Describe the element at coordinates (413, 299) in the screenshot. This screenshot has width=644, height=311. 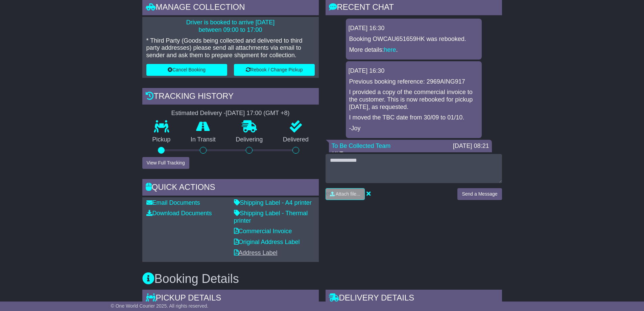
I see `div: Delivery Details` at that location.